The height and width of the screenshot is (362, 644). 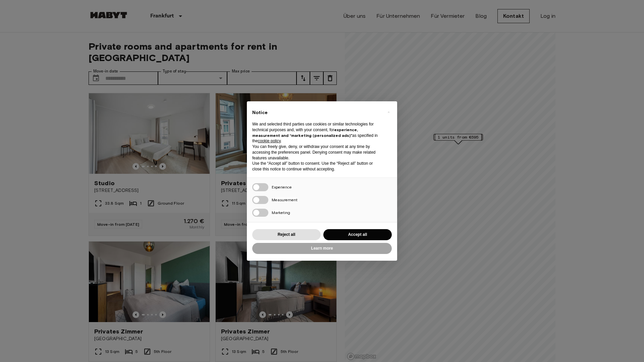 What do you see at coordinates (322, 248) in the screenshot?
I see `button: Learn more` at bounding box center [322, 248].